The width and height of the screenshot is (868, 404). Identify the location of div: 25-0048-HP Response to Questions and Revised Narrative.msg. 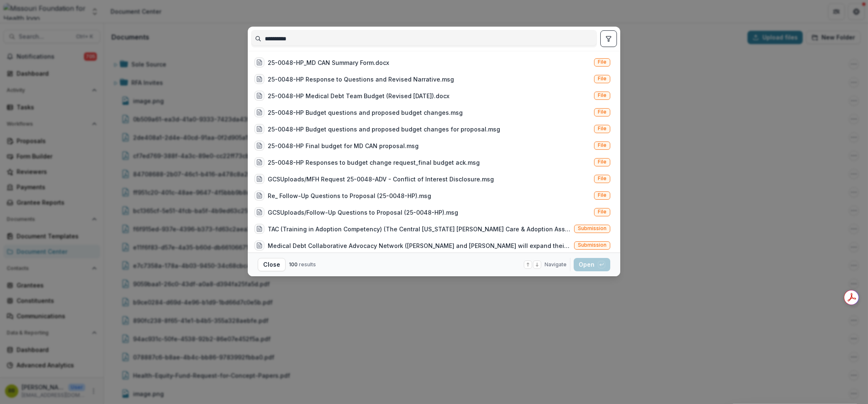
(360, 79).